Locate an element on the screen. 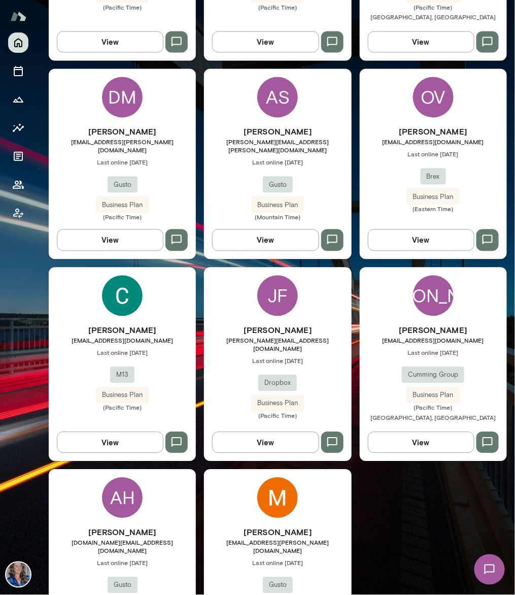 The height and width of the screenshot is (595, 515). img: Nicole Menkhoff is located at coordinates (18, 575).